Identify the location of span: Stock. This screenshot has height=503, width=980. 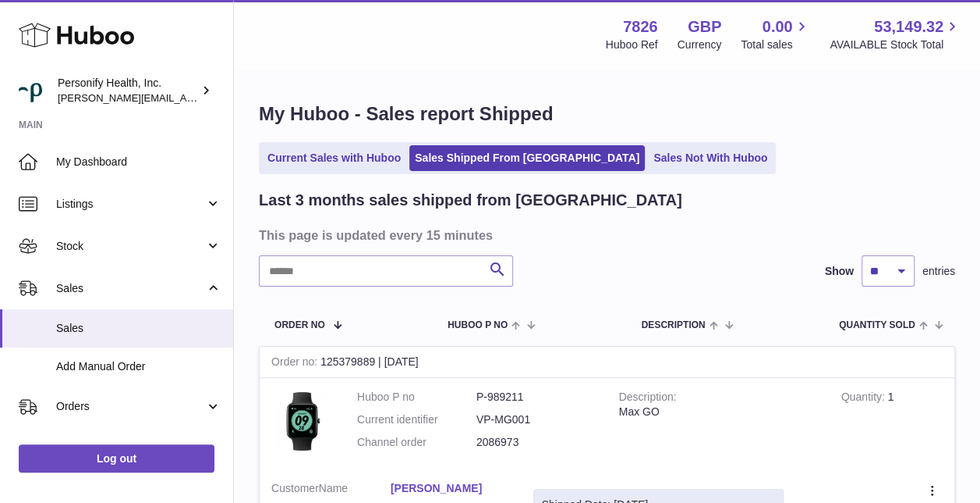
(130, 246).